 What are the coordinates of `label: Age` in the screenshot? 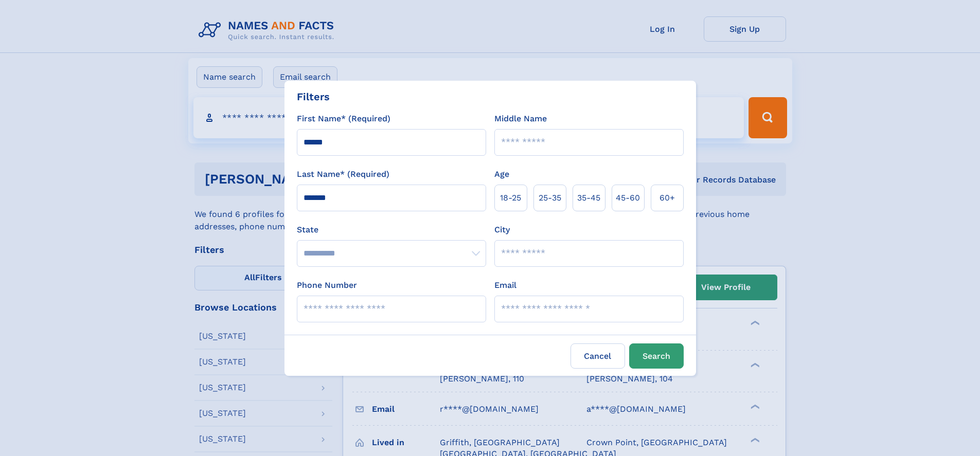 It's located at (502, 175).